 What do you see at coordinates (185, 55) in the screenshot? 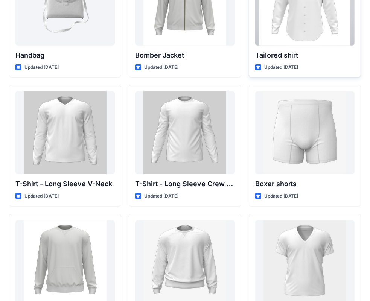
I see `p: Bomber Jacket` at bounding box center [185, 55].